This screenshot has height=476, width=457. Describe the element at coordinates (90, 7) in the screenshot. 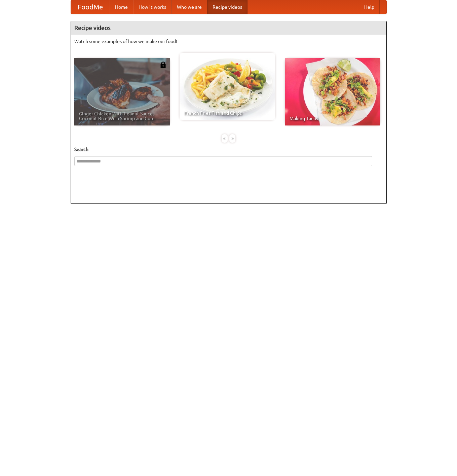

I see `a: FoodMe` at that location.